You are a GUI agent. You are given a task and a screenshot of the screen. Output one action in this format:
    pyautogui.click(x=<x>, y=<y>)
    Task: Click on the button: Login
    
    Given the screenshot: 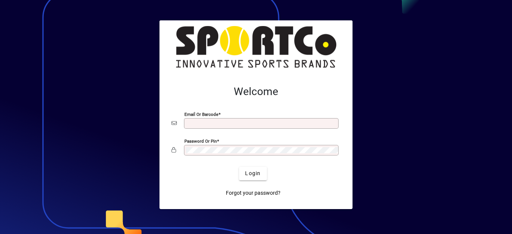 What is the action you would take?
    pyautogui.click(x=252, y=173)
    